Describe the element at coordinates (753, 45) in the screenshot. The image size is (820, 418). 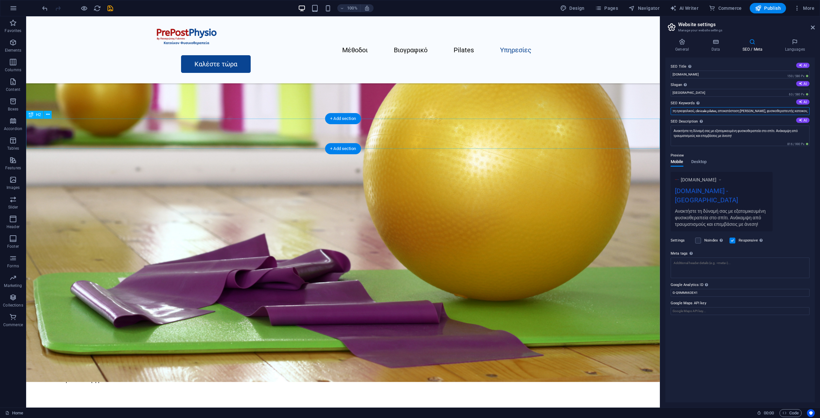
I see `h4: SEO / Meta` at that location.